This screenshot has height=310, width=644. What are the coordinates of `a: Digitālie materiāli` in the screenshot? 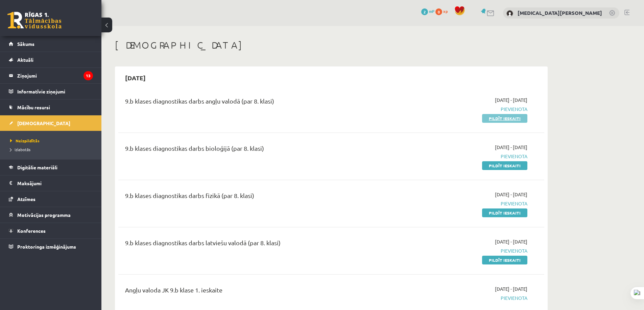 It's located at (50, 168).